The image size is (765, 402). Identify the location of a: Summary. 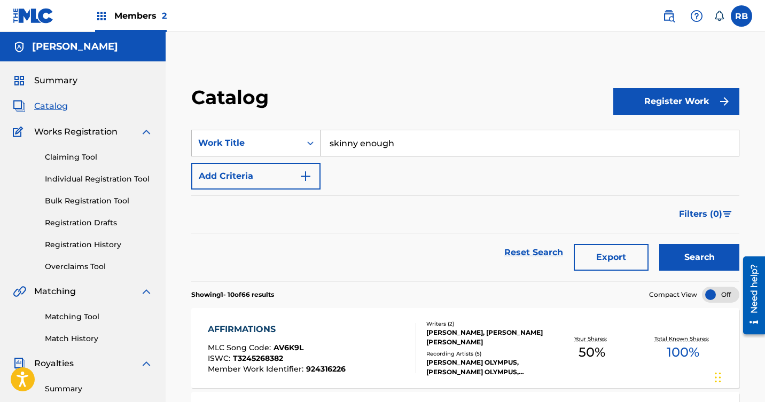
(99, 389).